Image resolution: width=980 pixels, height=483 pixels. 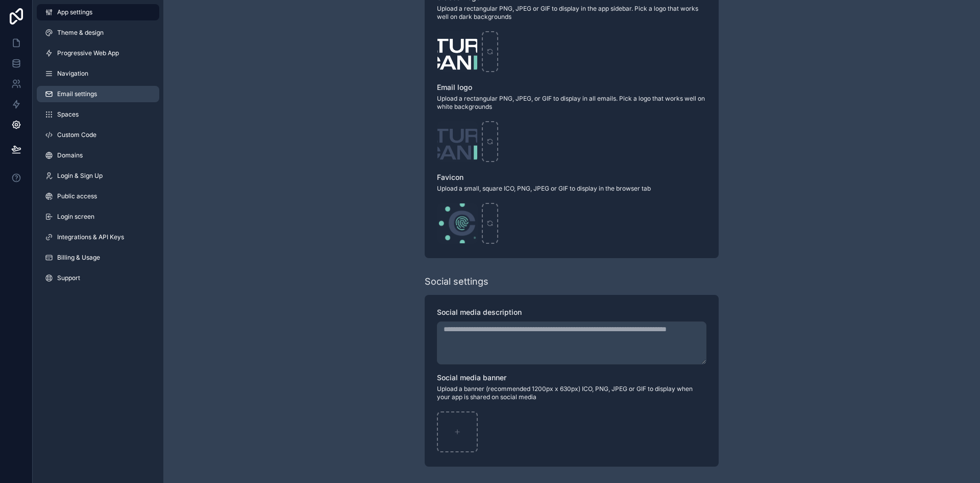 I want to click on span: Integrations & API Keys, so click(x=91, y=237).